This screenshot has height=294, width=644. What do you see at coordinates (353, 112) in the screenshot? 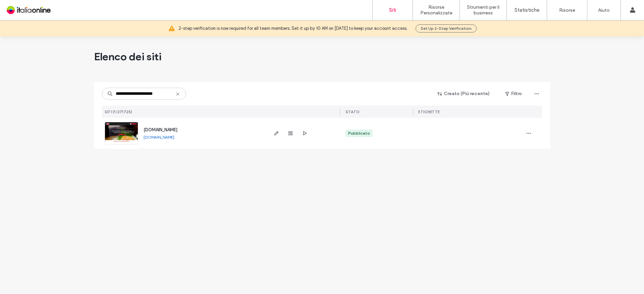
I see `span: STATO` at bounding box center [353, 112].